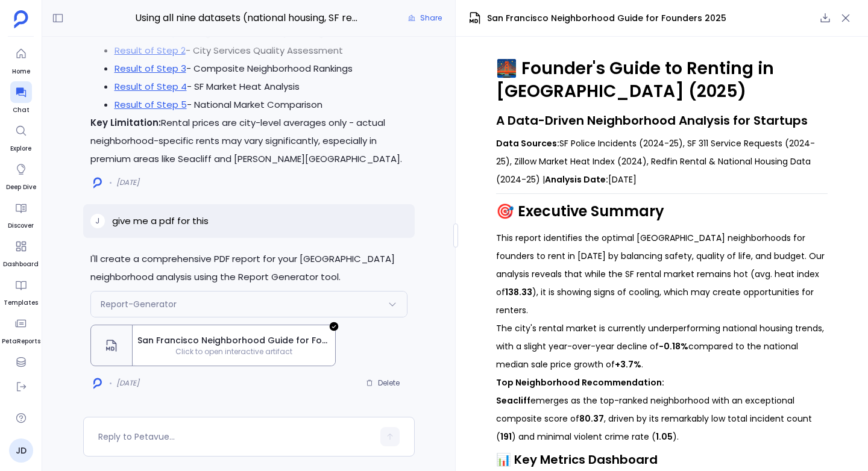 This screenshot has width=868, height=471. What do you see at coordinates (21, 60) in the screenshot?
I see `a: Home` at bounding box center [21, 60].